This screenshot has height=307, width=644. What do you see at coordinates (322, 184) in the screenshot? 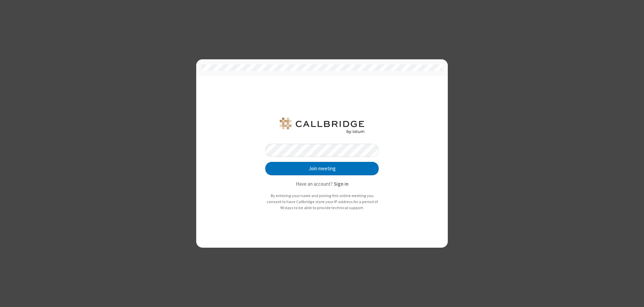
I see `p: Have an account?` at bounding box center [322, 184].